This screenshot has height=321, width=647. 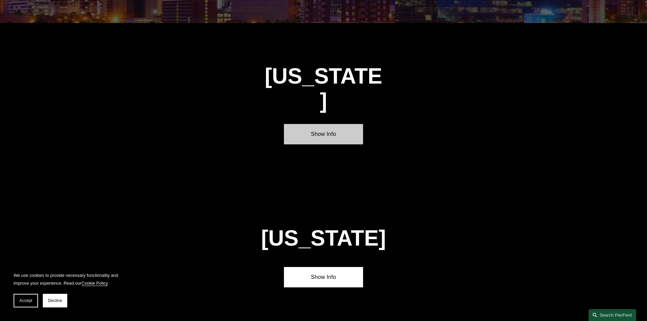 What do you see at coordinates (55, 301) in the screenshot?
I see `button: Decline` at bounding box center [55, 301].